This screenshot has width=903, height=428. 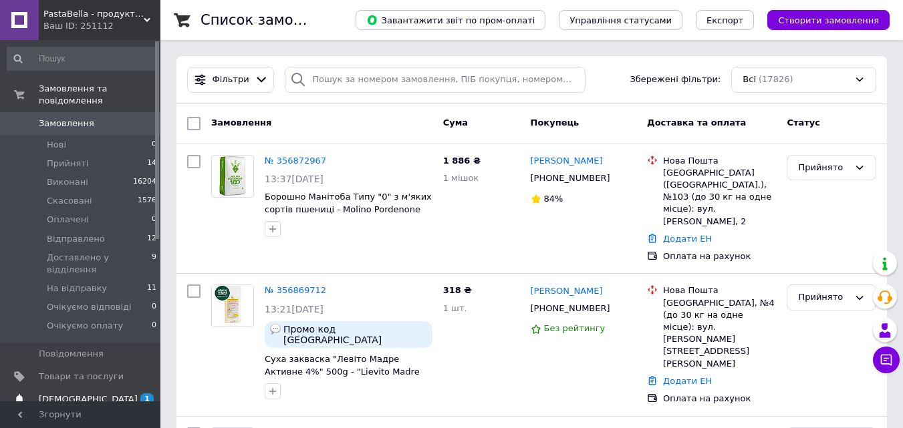 I want to click on span: Очікуємо оплату, so click(x=85, y=326).